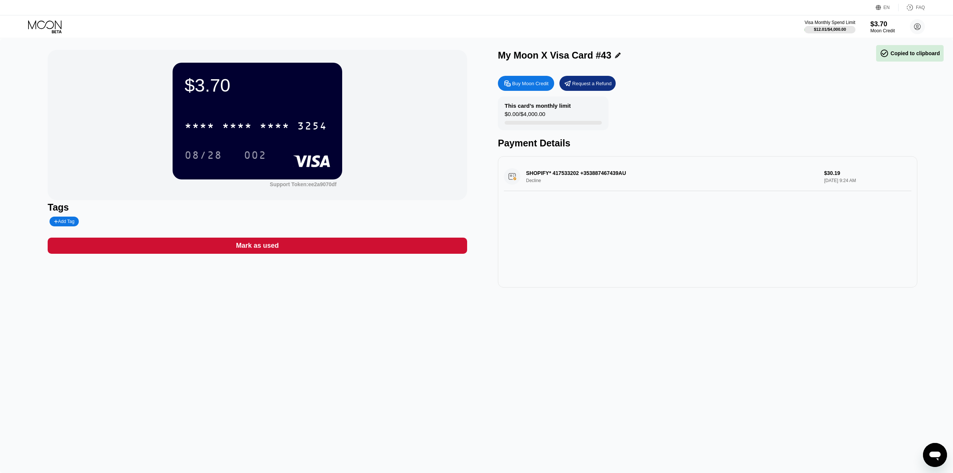 This screenshot has height=473, width=953. Describe the element at coordinates (312, 127) in the screenshot. I see `div: 3254` at that location.